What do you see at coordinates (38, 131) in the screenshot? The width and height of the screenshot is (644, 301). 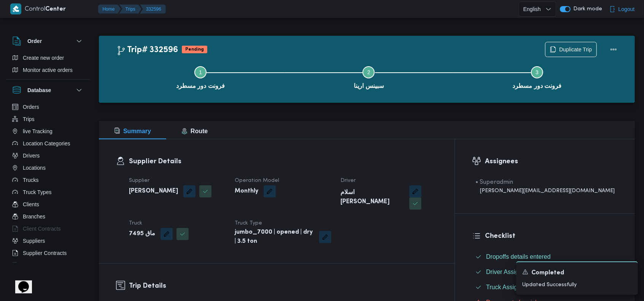 I see `span: live Tracking` at bounding box center [38, 131].